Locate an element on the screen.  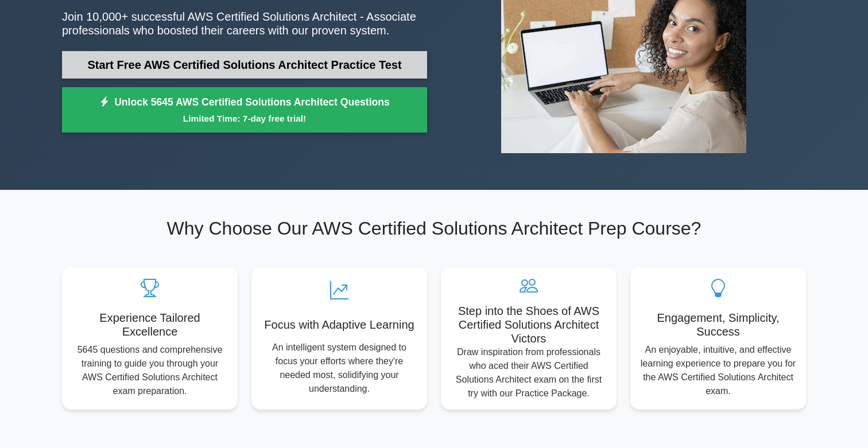
p: An intelligent system designed to focus your efforts where they're needed most, solidifying your ... is located at coordinates (339, 368).